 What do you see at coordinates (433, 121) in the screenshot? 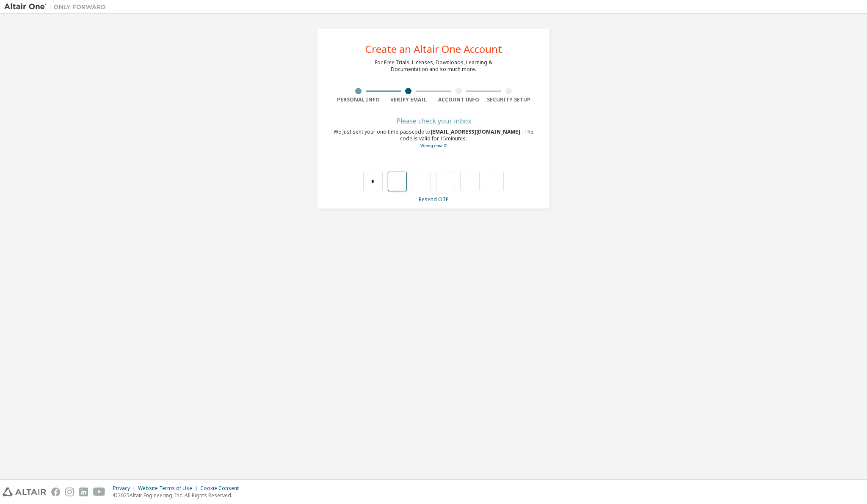
I see `div: Please check your inbox` at bounding box center [433, 121].